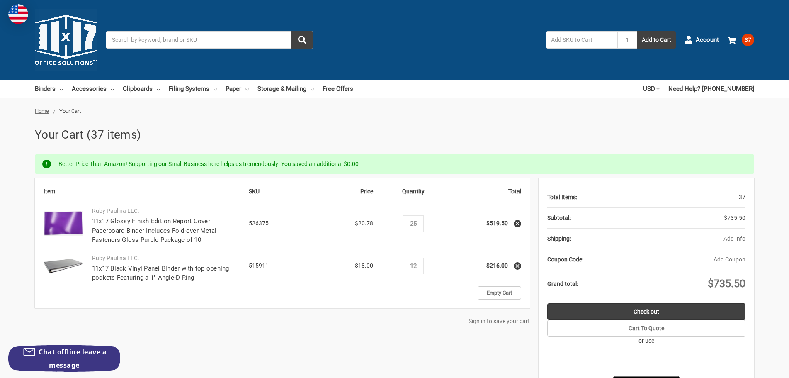 The height and width of the screenshot is (378, 789). What do you see at coordinates (413, 194) in the screenshot?
I see `th: Quantity` at bounding box center [413, 194].